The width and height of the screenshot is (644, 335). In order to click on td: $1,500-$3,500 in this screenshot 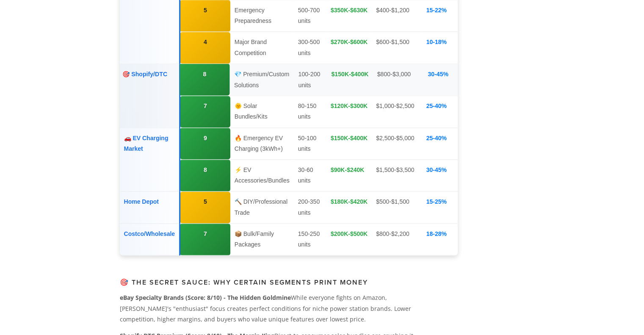, I will do `click(397, 175)`.